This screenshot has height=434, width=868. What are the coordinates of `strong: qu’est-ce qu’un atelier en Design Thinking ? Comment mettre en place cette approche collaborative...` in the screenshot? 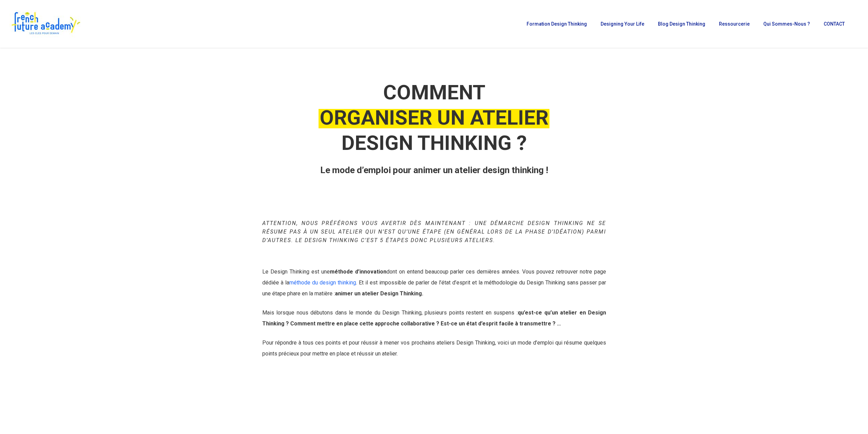 It's located at (434, 317).